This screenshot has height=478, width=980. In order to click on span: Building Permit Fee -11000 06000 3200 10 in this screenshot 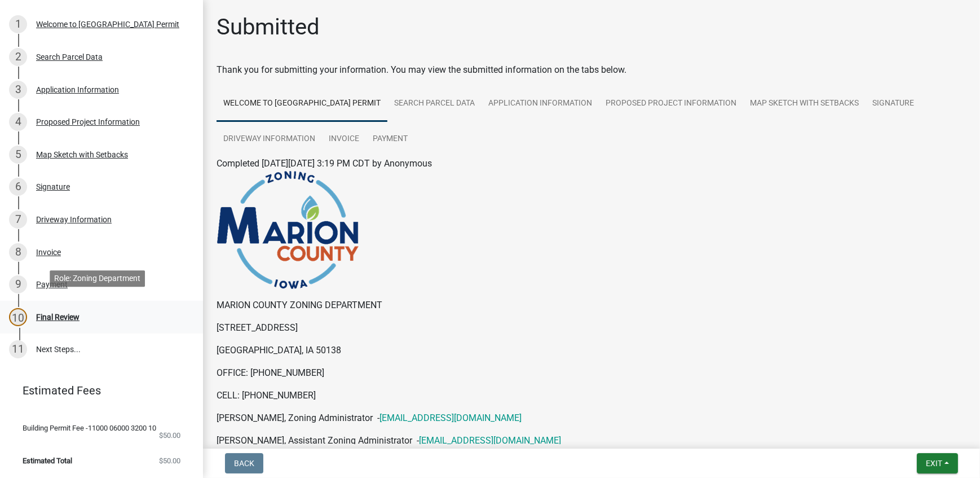, I will do `click(89, 428)`.